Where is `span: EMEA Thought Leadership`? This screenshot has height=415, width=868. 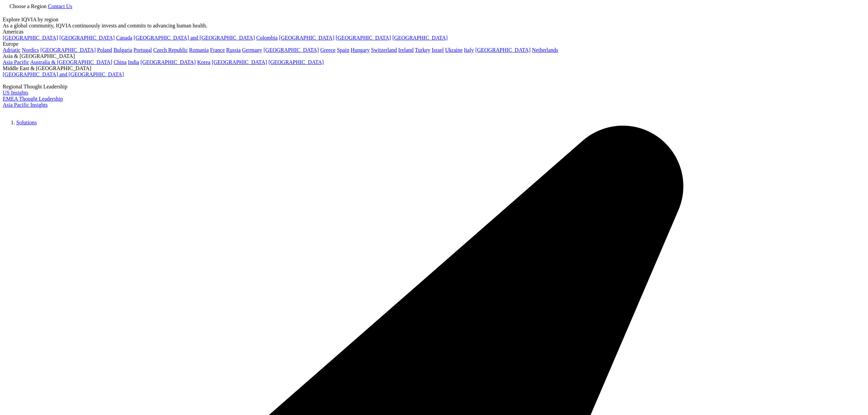
span: EMEA Thought Leadership is located at coordinates (33, 99).